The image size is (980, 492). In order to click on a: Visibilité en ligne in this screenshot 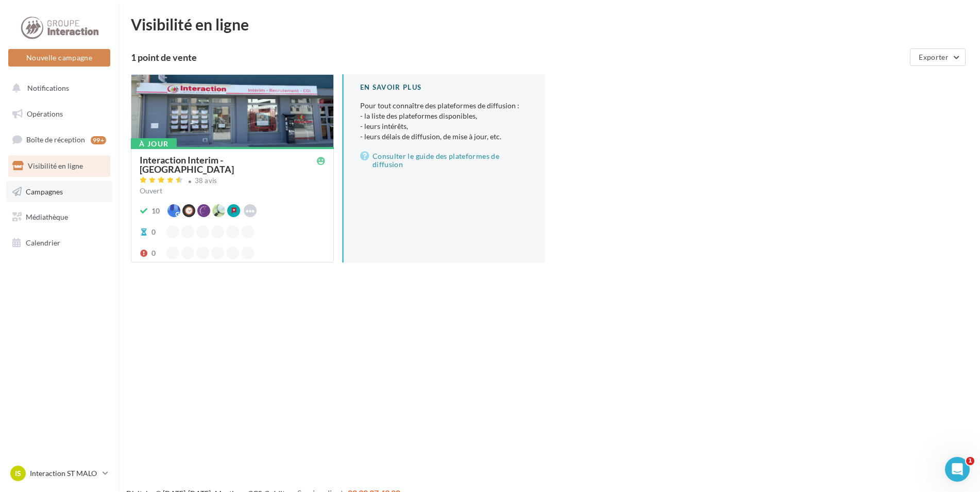, I will do `click(59, 166)`.